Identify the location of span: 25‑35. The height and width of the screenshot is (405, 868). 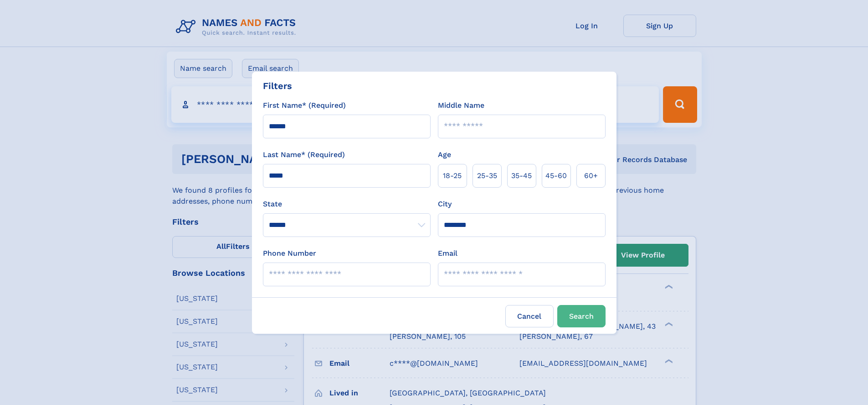
(487, 176).